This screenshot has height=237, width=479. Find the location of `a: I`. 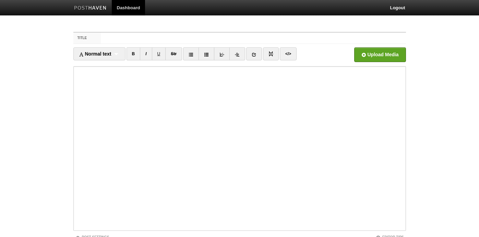

a: I is located at coordinates (146, 54).